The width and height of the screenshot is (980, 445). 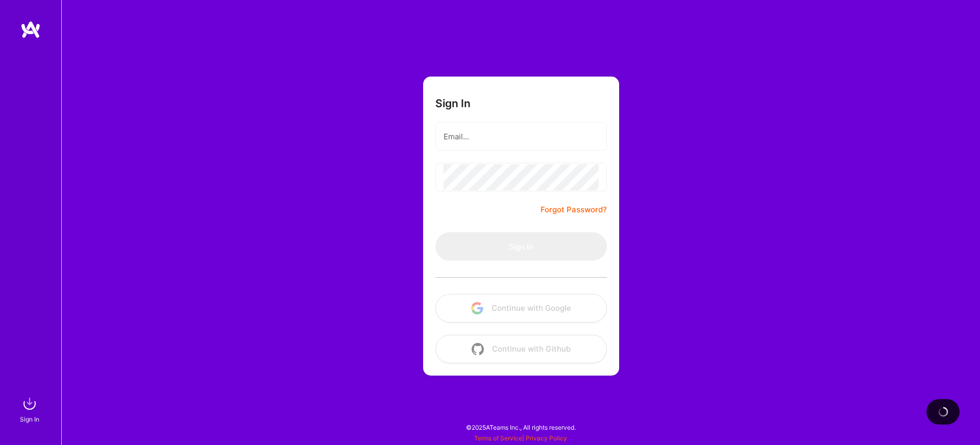 I want to click on button: Continue with Github, so click(x=521, y=349).